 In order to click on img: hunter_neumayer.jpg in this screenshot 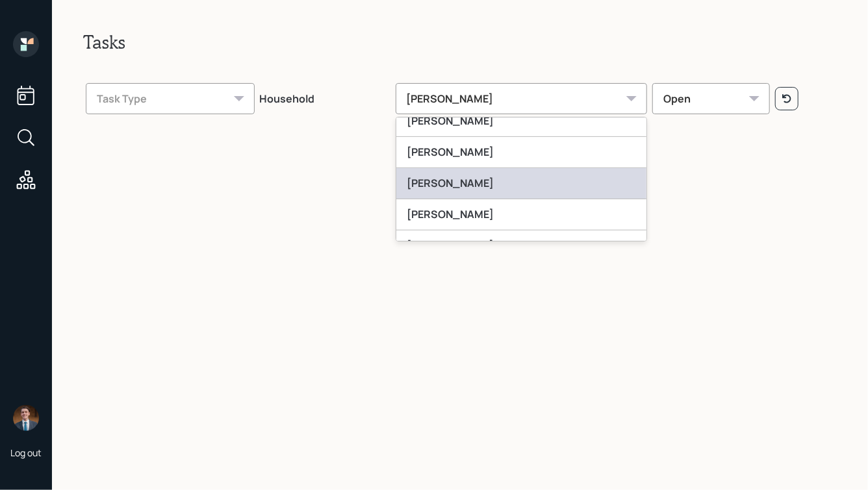, I will do `click(26, 418)`.